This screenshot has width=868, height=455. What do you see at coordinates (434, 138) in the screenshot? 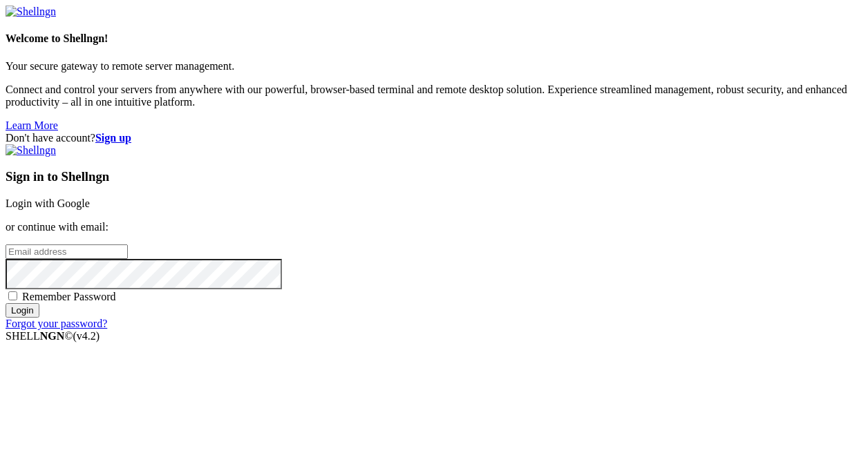
I see `div: Don't have account?` at bounding box center [434, 138].